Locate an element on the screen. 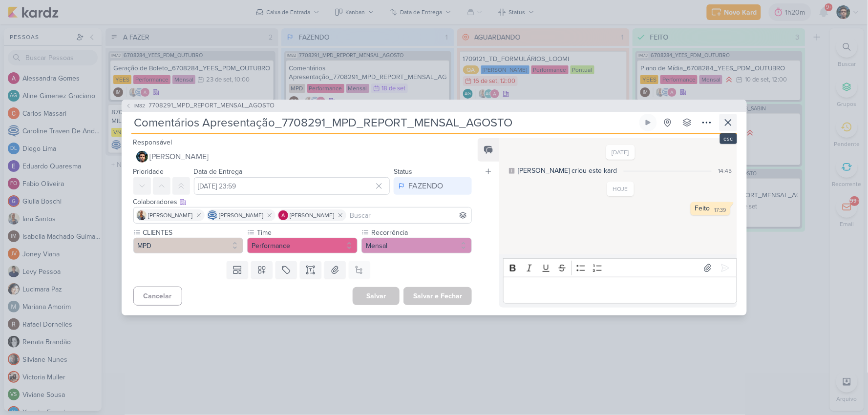  div: esc is located at coordinates (728, 138).